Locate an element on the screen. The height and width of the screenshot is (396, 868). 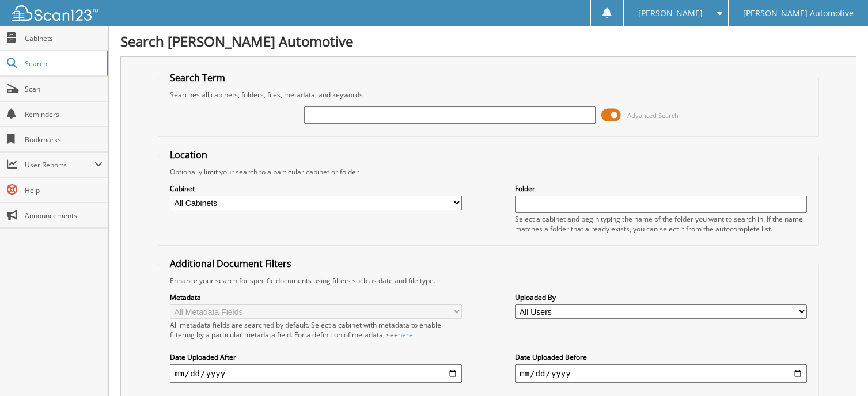
label: Metadata is located at coordinates (316, 297).